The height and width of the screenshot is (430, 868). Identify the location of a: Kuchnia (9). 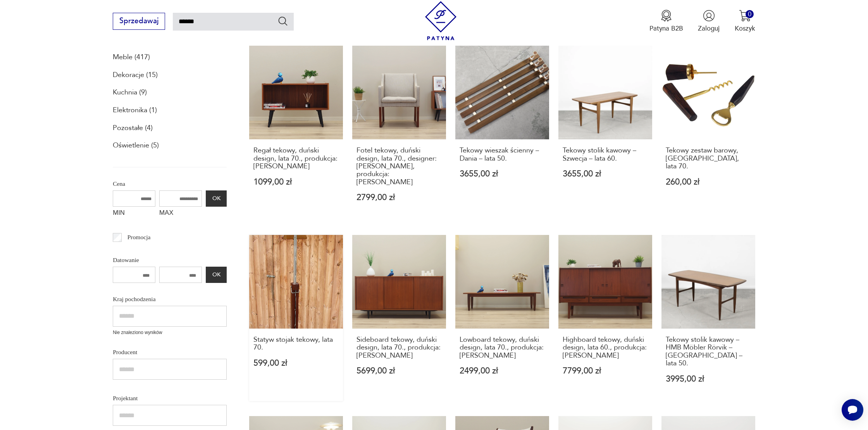
(130, 93).